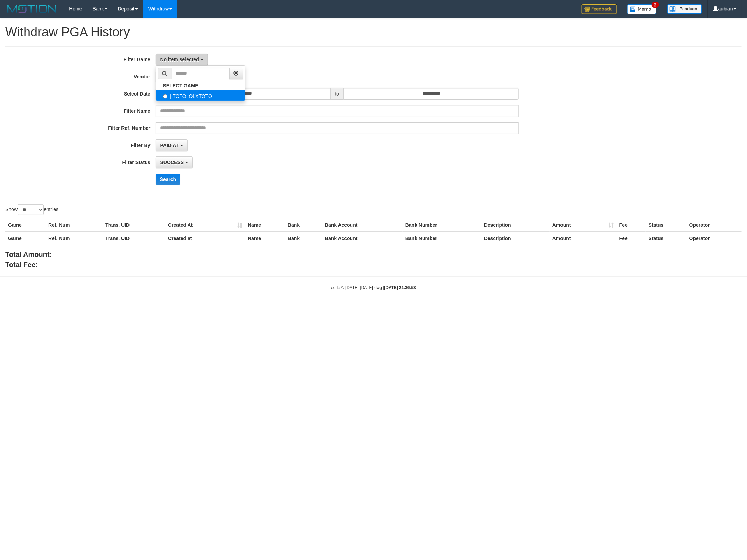 The height and width of the screenshot is (560, 747). I want to click on b: Total Fee:, so click(21, 265).